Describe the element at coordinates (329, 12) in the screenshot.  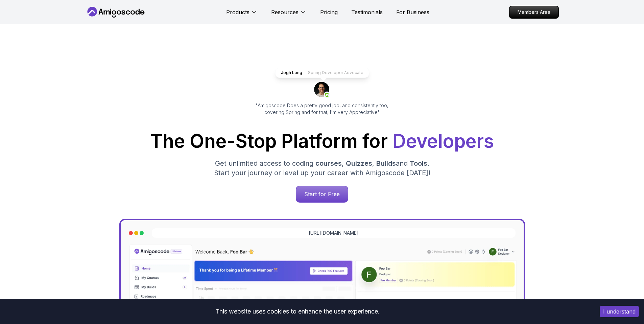
I see `a: Pricing` at that location.